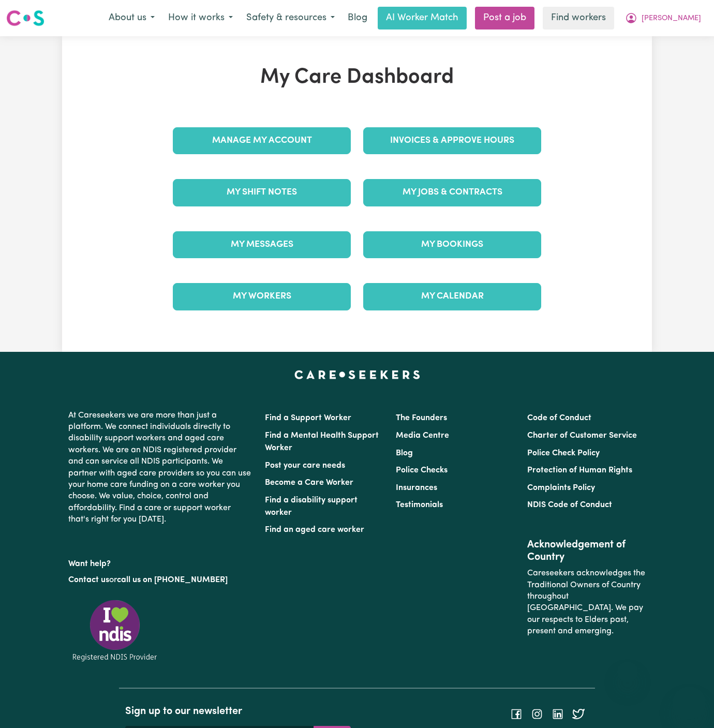  I want to click on a: Testimonials, so click(419, 505).